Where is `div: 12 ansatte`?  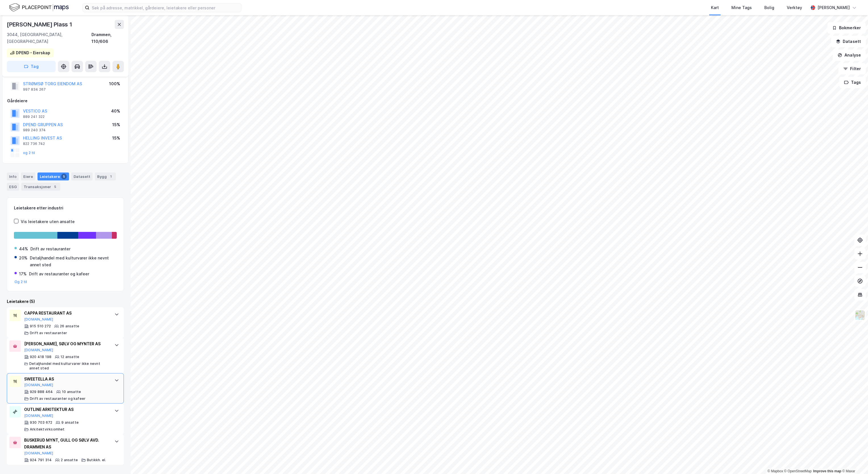 div: 12 ansatte is located at coordinates (70, 357).